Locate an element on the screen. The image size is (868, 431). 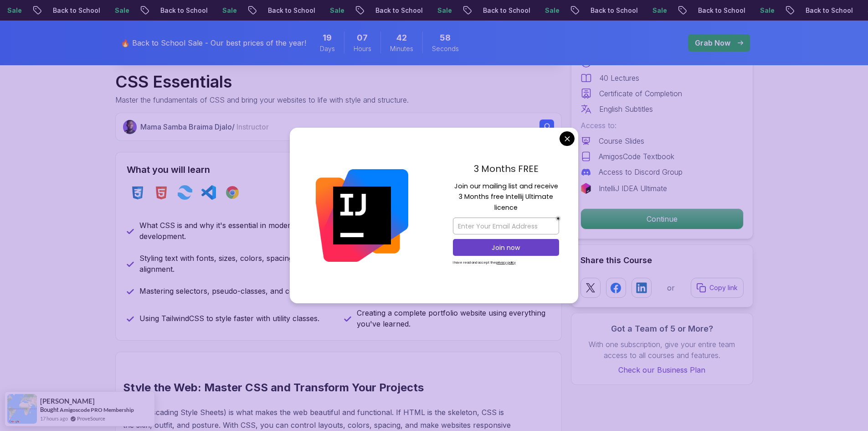
span: 17 hours ago is located at coordinates (54, 418).